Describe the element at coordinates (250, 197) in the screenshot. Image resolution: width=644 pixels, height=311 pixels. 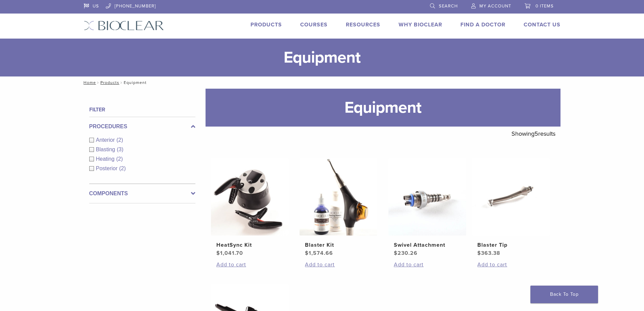
I see `img: HeatSync Kit` at that location.